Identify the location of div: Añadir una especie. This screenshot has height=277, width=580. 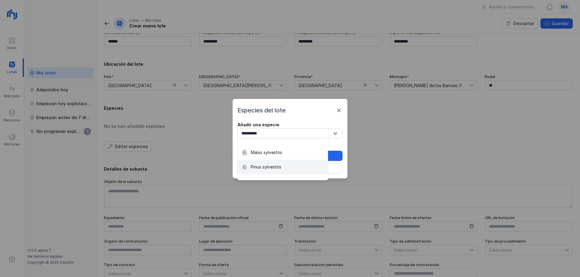
(290, 125).